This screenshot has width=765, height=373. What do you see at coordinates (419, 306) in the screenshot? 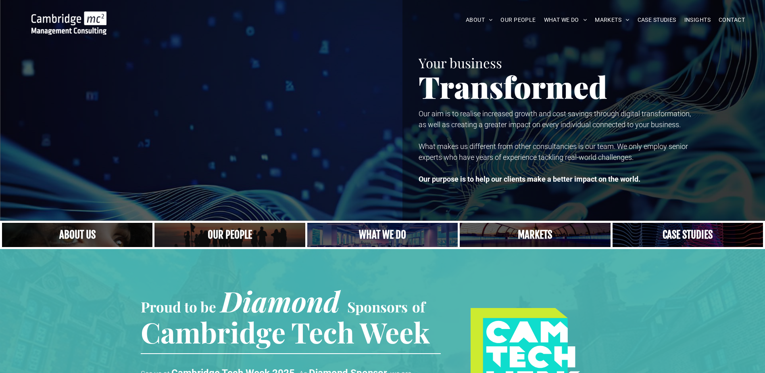
I see `span: of` at bounding box center [419, 306].